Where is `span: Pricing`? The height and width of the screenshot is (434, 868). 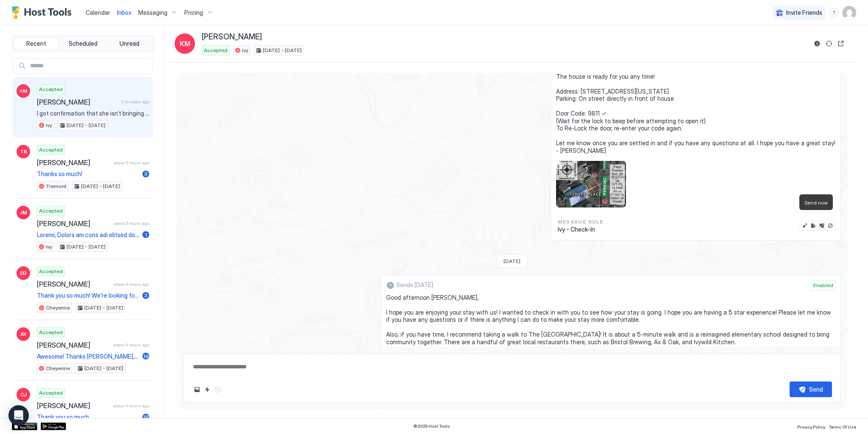 span: Pricing is located at coordinates (194, 13).